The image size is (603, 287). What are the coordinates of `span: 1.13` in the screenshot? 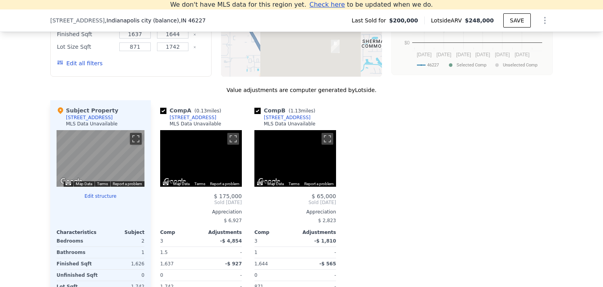 It's located at (296, 111).